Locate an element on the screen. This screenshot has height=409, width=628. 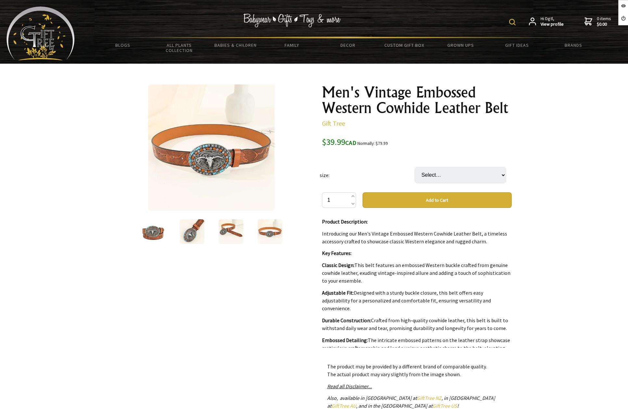
a: Gift Ideas is located at coordinates (517, 45).